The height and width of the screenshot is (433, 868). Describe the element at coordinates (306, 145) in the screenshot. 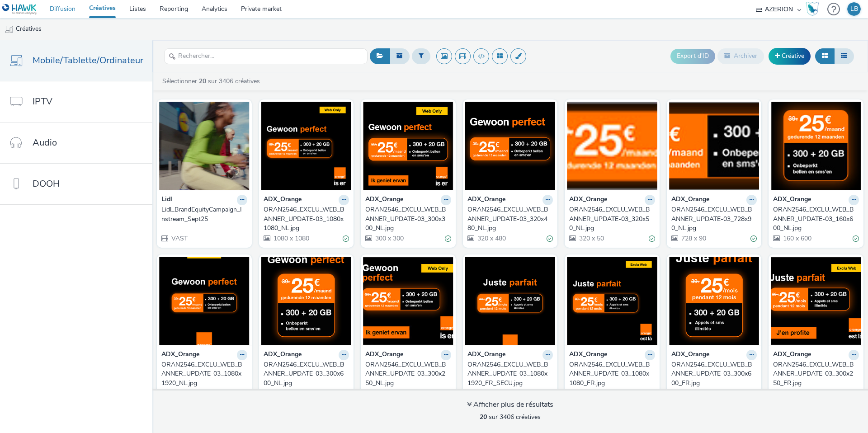

I see `img: ORAN2546_EXCLU_WEB_BANNER_UPDATE-03_1080x1080_NL.jpg visual` at that location.